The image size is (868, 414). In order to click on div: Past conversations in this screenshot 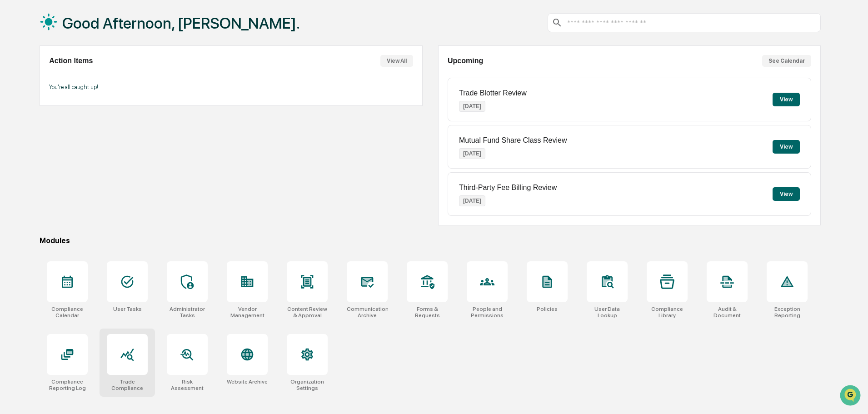, I will do `click(35, 104)`.